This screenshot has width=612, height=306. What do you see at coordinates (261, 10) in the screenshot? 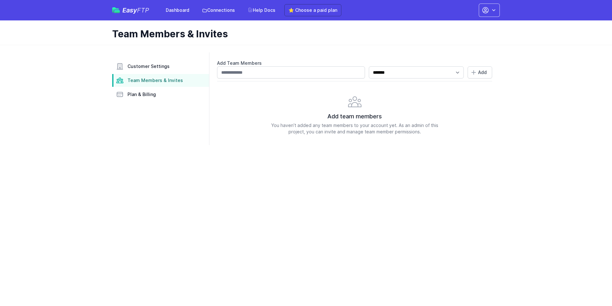
I see `a: Help Docs` at bounding box center [261, 10].